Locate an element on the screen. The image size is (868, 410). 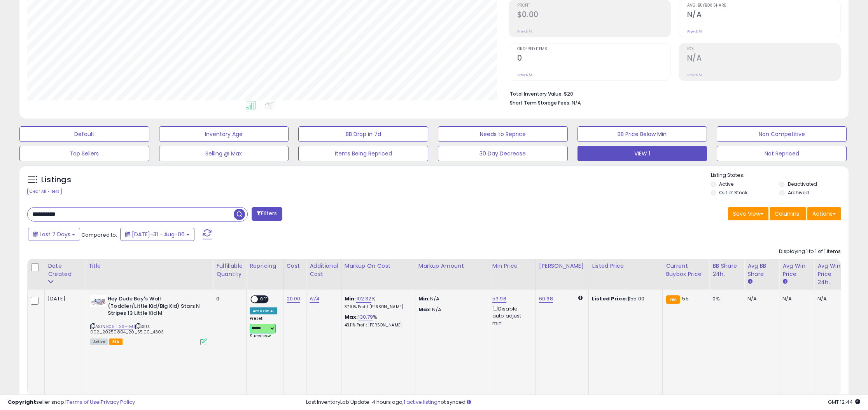
div: Current Buybox Price is located at coordinates (686, 270).